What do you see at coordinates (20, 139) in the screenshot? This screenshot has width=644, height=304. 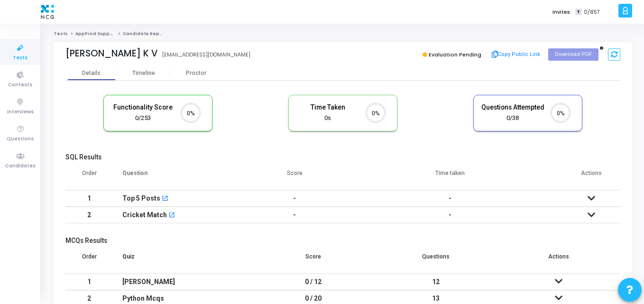 I see `span: Questions` at bounding box center [20, 139].